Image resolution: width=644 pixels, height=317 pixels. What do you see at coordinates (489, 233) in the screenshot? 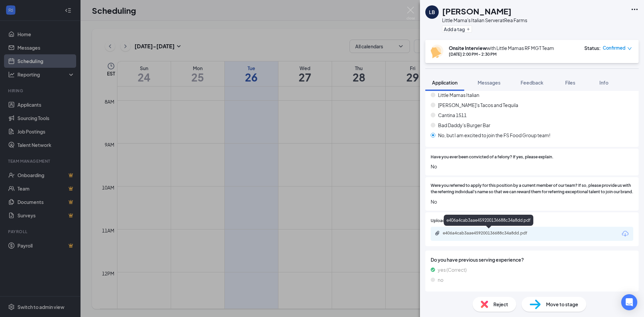
I see `a: Paperclipe406a4cab3aae459200136688c34a8dd.pdf` at bounding box center [489, 233].